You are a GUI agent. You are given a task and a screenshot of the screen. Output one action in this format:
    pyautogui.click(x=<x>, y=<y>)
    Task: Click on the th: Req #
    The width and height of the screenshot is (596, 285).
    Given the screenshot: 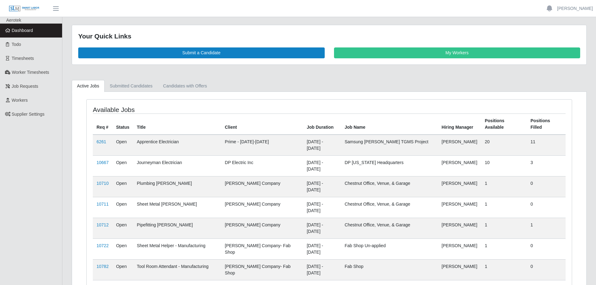 What is the action you would take?
    pyautogui.click(x=102, y=124)
    